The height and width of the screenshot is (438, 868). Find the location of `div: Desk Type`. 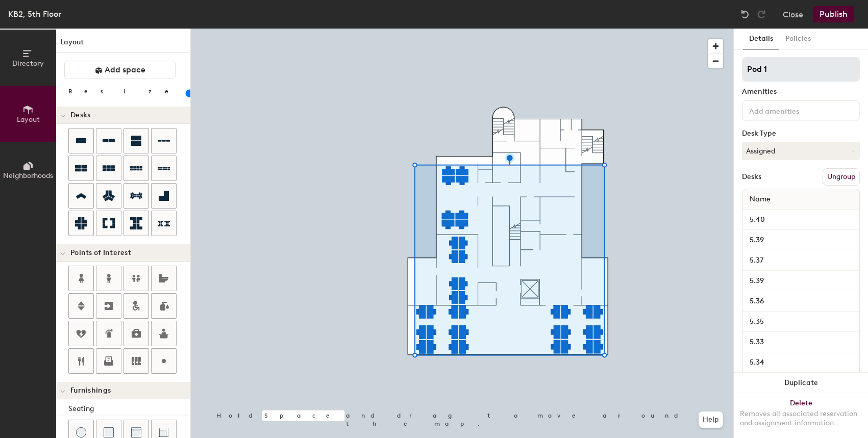

div: Desk Type is located at coordinates (800, 134).